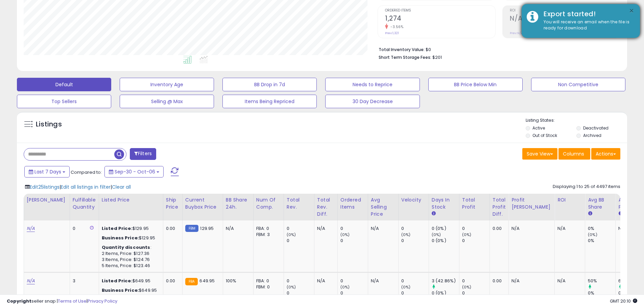 The image size is (644, 308). I want to click on div: Current Buybox Price, so click(202, 203).